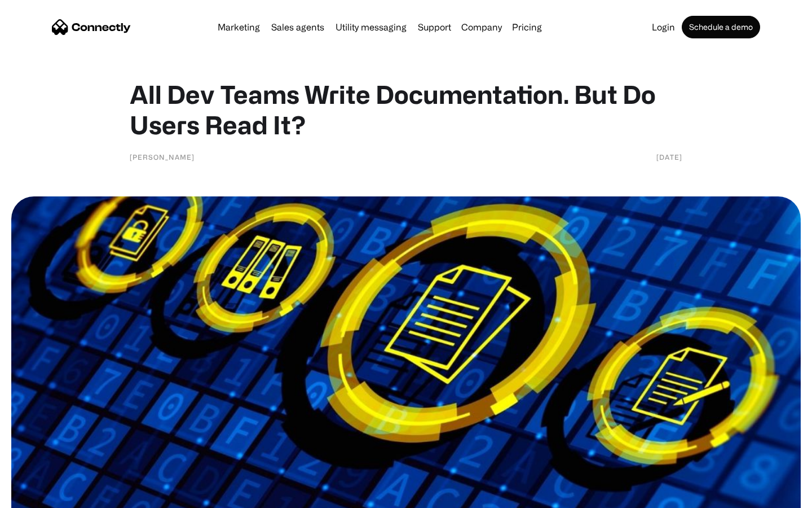 This screenshot has height=508, width=812. What do you see at coordinates (45, 496) in the screenshot?
I see `ul: Language list` at bounding box center [45, 496].